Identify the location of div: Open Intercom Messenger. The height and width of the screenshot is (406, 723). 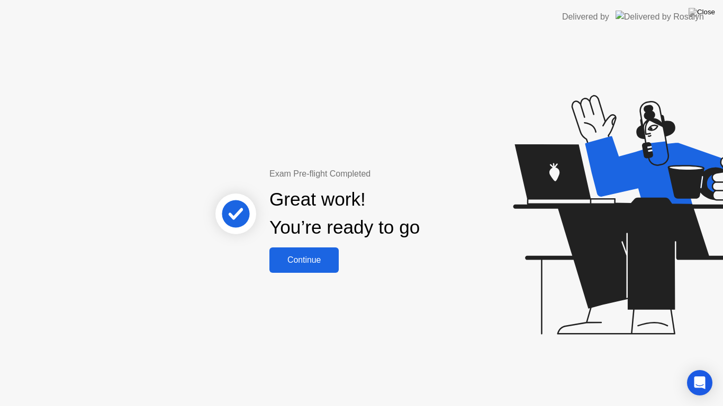
(700, 383).